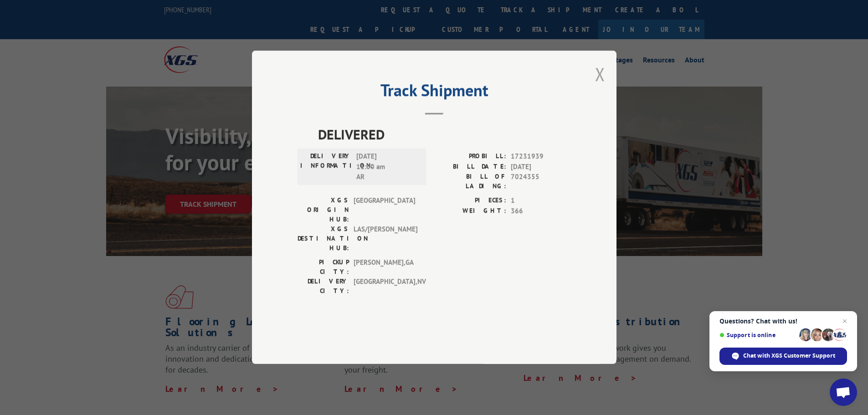 This screenshot has height=415, width=868. What do you see at coordinates (470, 211) in the screenshot?
I see `label: WEIGHT:` at bounding box center [470, 211].